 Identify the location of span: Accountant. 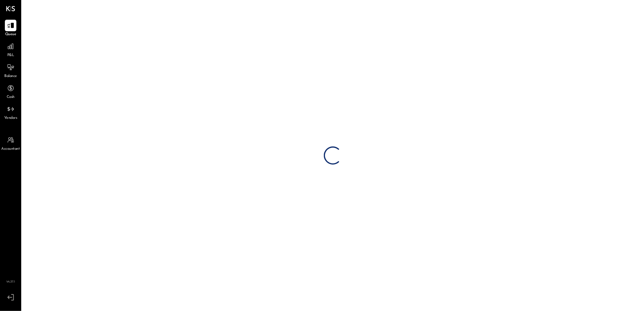
(10, 149).